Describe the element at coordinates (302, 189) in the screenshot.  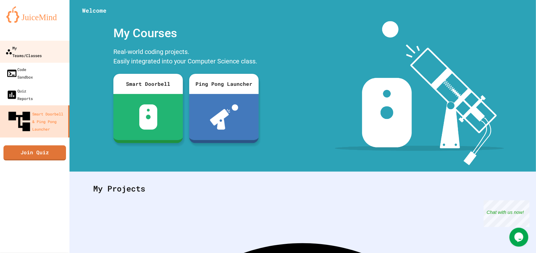
I see `div: My Projects` at that location.